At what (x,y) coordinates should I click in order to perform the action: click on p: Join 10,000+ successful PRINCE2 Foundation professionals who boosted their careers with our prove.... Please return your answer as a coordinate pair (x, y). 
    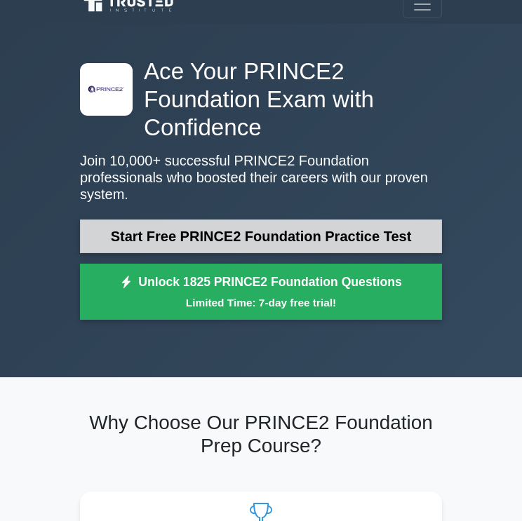
    Looking at the image, I should click on (261, 178).